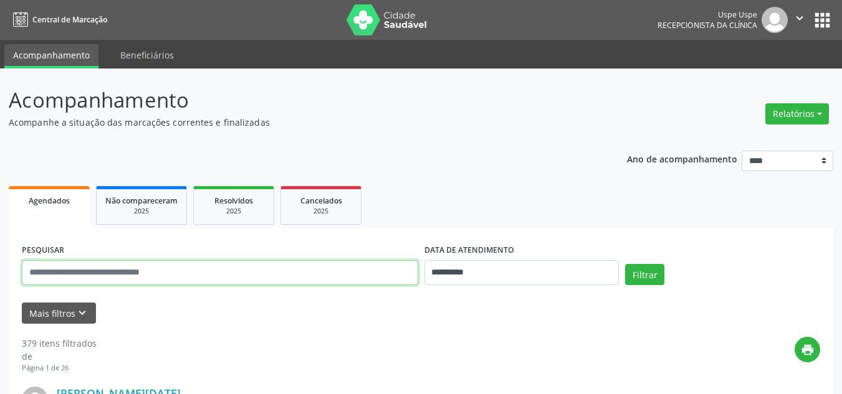 This screenshot has width=842, height=394. What do you see at coordinates (147, 55) in the screenshot?
I see `a: Beneficiários` at bounding box center [147, 55].